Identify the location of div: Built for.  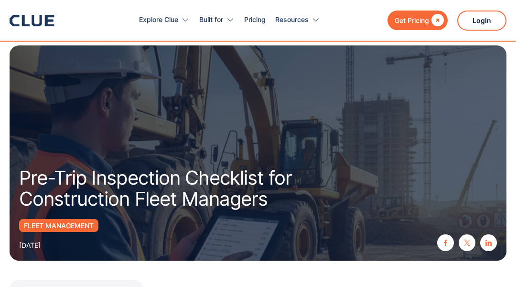
(211, 20).